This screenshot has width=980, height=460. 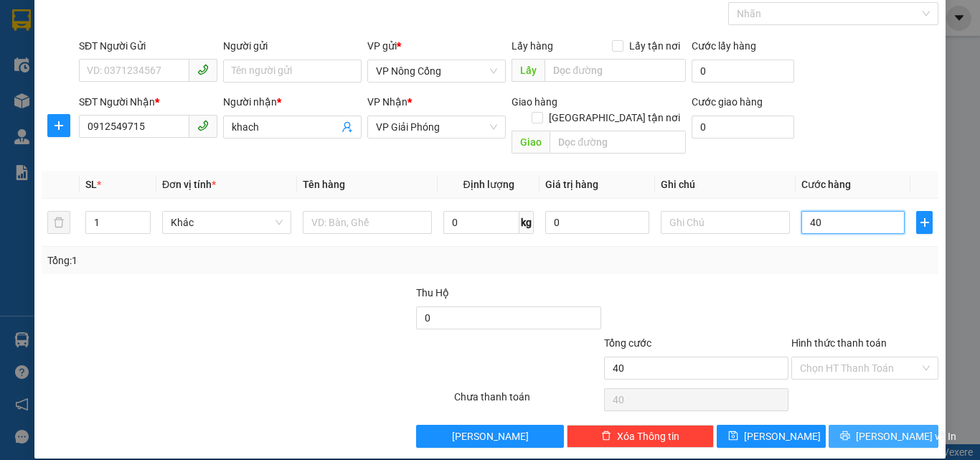 I want to click on input: Cước giao hàng, so click(x=743, y=127).